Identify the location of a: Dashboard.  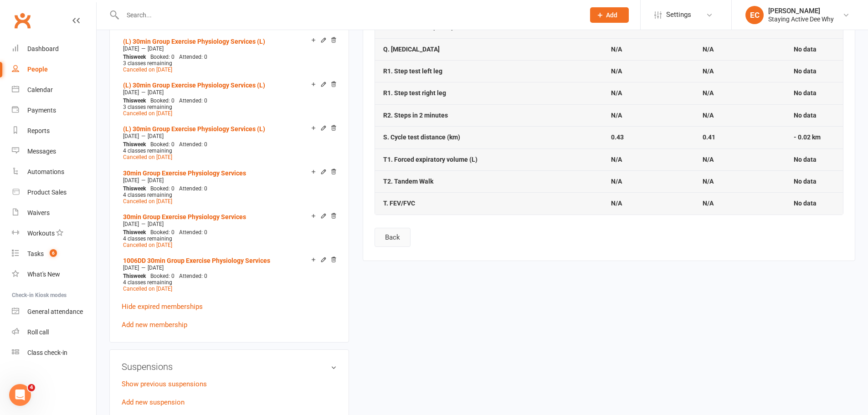
(54, 49).